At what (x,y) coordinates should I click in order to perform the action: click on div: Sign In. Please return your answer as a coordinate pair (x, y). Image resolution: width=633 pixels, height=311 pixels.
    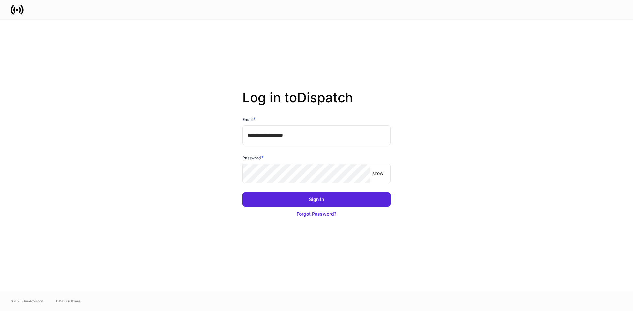
    Looking at the image, I should click on (316, 200).